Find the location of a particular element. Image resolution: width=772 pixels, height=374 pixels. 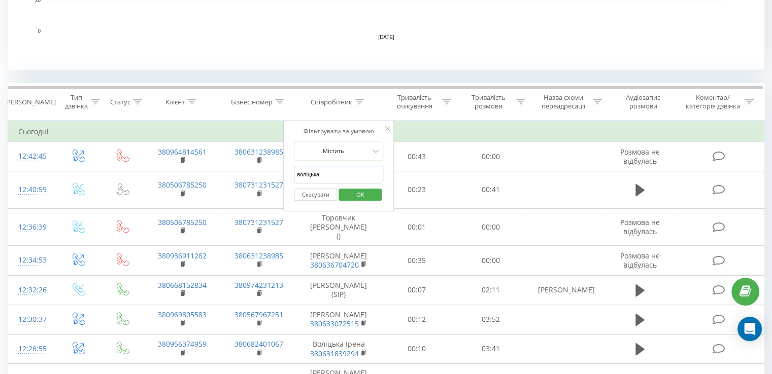

a: 380682401067 is located at coordinates (259, 344).